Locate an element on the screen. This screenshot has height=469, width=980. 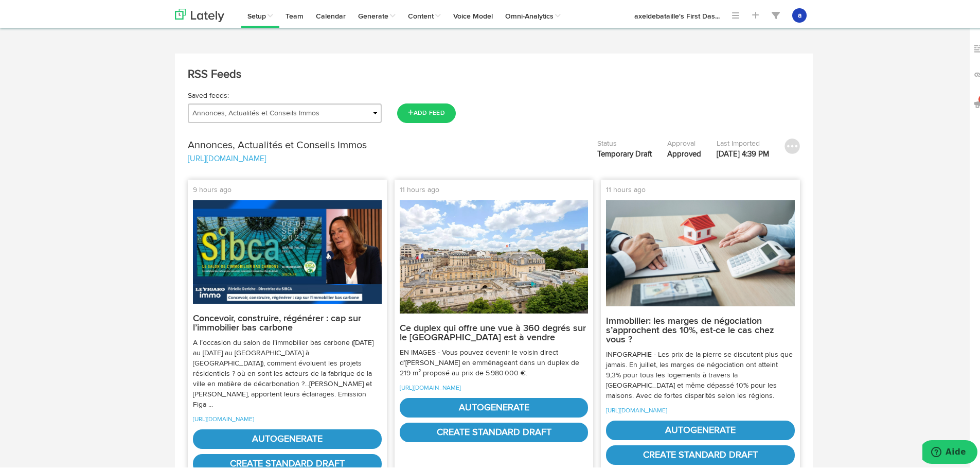
img: d6f70fae55ee48b31209a52c63787e648b43ef9d76620431e82efeb9690cd236.png is located at coordinates (494, 255).